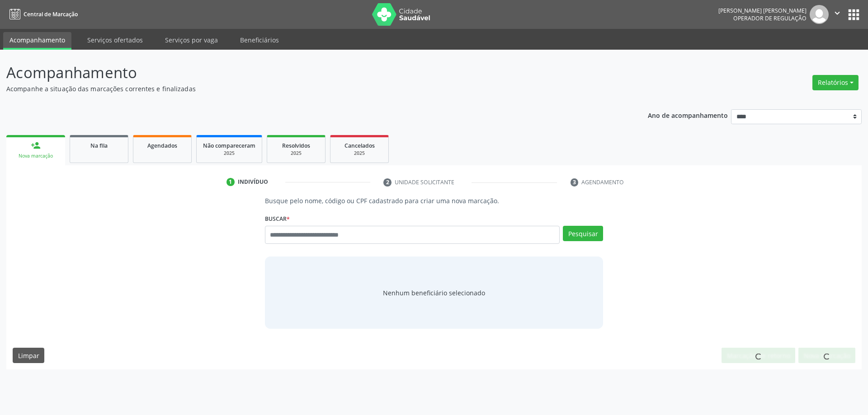 The height and width of the screenshot is (415, 868). What do you see at coordinates (434, 293) in the screenshot?
I see `span: Nenhum beneficiário selecionado` at bounding box center [434, 293].